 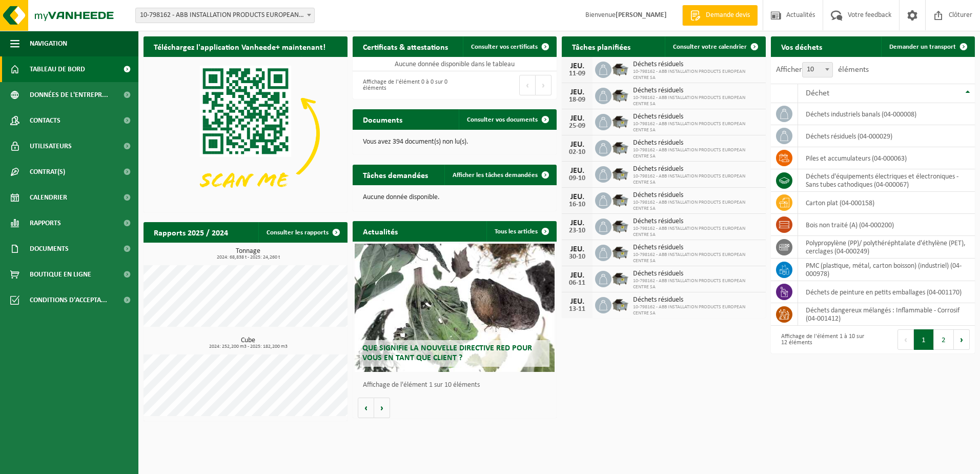 I want to click on div: Affichage de l'élément 1 à 10 sur 12 éléments, so click(x=821, y=340).